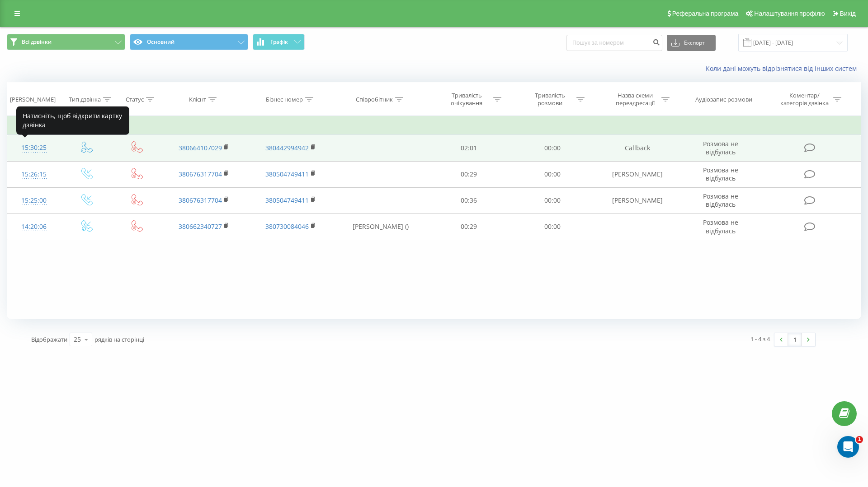 The height and width of the screenshot is (487, 868). Describe the element at coordinates (135, 99) in the screenshot. I see `div: Статус` at that location.